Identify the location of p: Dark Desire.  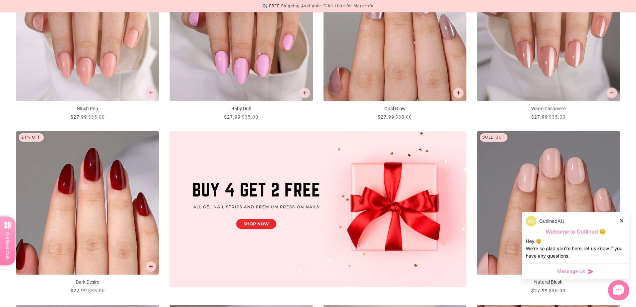
(88, 282).